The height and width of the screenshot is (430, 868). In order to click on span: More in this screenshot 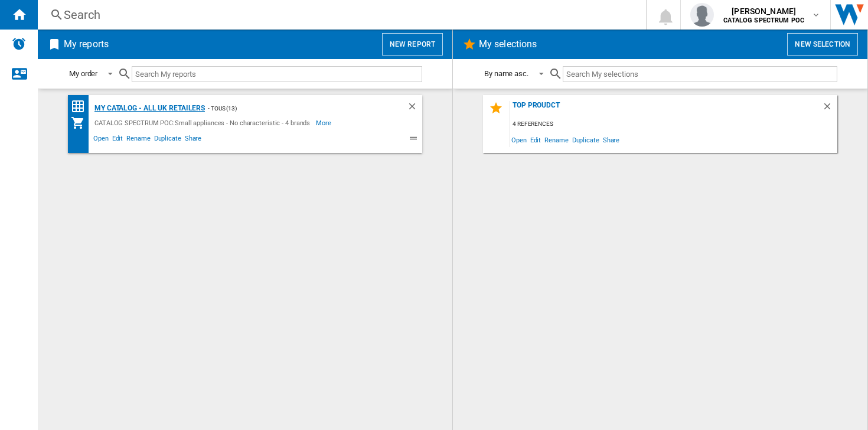, I will do `click(324, 123)`.